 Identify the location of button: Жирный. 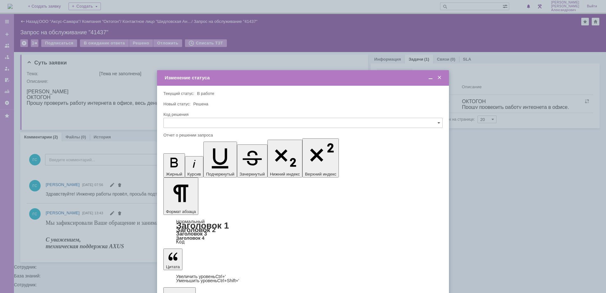
(174, 165).